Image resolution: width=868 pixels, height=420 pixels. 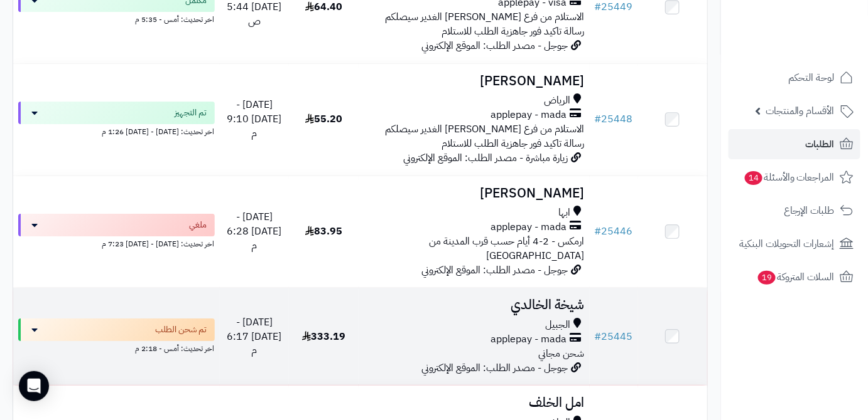 What do you see at coordinates (559, 325) in the screenshot?
I see `span: الجبيل` at bounding box center [559, 325].